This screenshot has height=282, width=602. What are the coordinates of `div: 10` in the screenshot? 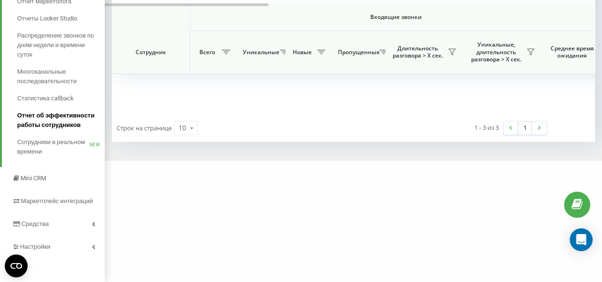 It's located at (182, 128).